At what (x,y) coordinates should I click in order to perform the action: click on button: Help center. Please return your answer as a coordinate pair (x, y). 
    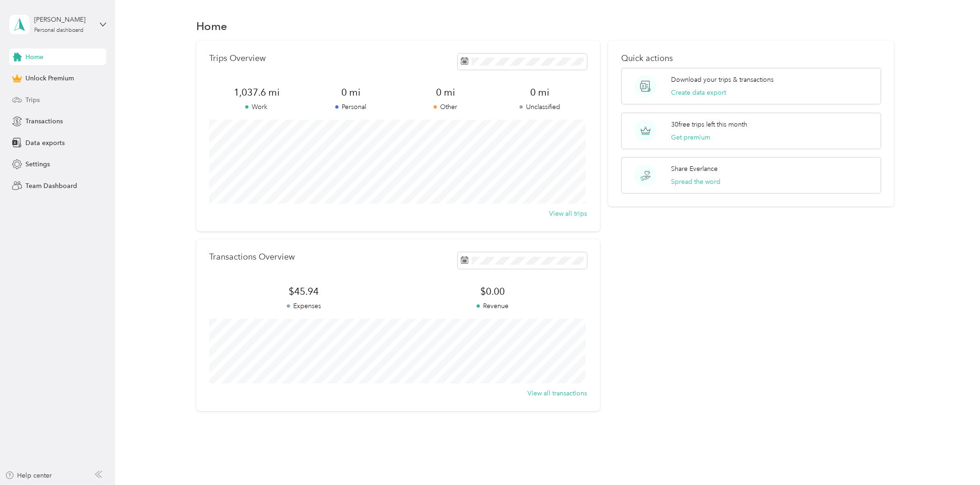
    Looking at the image, I should click on (28, 475).